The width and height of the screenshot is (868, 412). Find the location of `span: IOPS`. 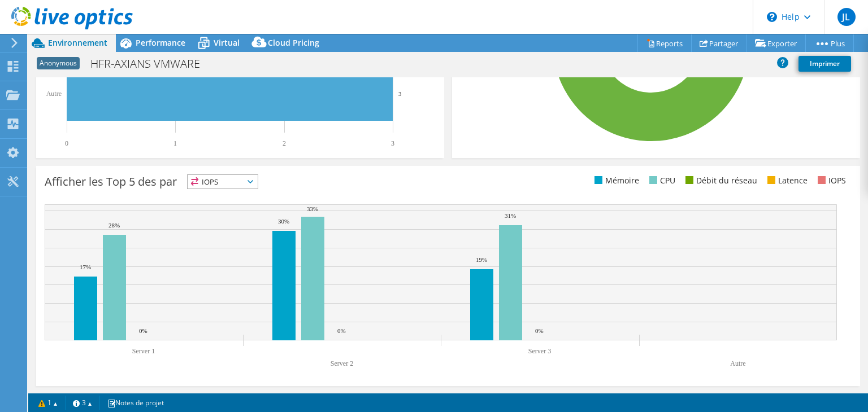

span: IOPS is located at coordinates (223, 182).